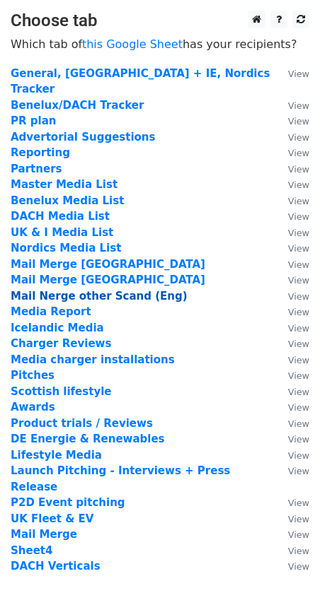 The image size is (320, 593). Describe the element at coordinates (64, 185) in the screenshot. I see `a: Master Media List` at that location.